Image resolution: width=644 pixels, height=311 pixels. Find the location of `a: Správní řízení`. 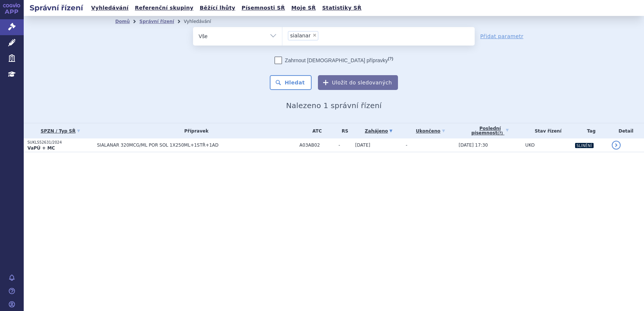

a: Správní řízení is located at coordinates (156, 21).